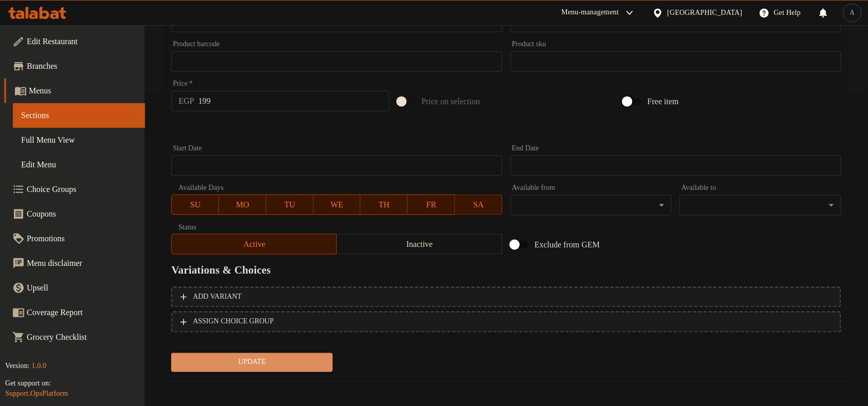 The image size is (868, 406). I want to click on button: TH, so click(384, 205).